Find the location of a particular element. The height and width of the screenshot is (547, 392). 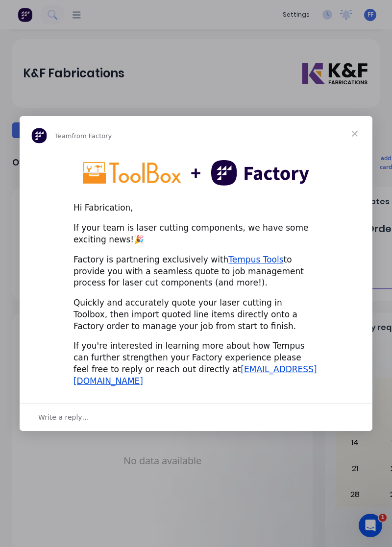

div: If you're interested in learning more about how Tempus can further strengthen your Factory experi... is located at coordinates (196, 363).